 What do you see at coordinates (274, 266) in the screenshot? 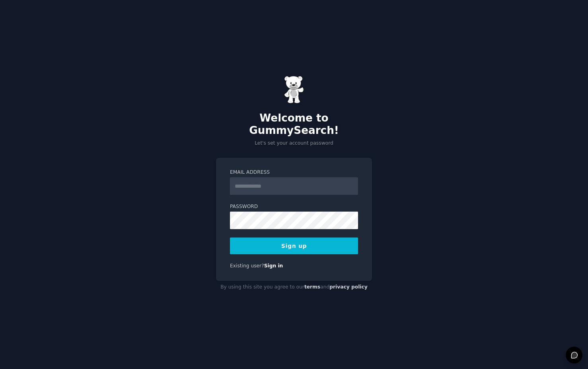
I see `a: Sign in` at bounding box center [274, 266].